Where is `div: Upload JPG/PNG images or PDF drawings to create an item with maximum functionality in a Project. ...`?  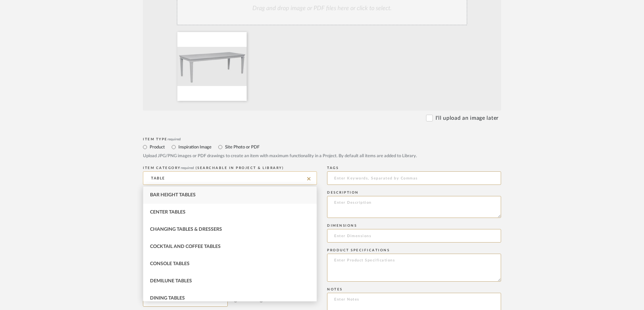 div: Upload JPG/PNG images or PDF drawings to create an item with maximum functionality in a Project. ... is located at coordinates (322, 156).